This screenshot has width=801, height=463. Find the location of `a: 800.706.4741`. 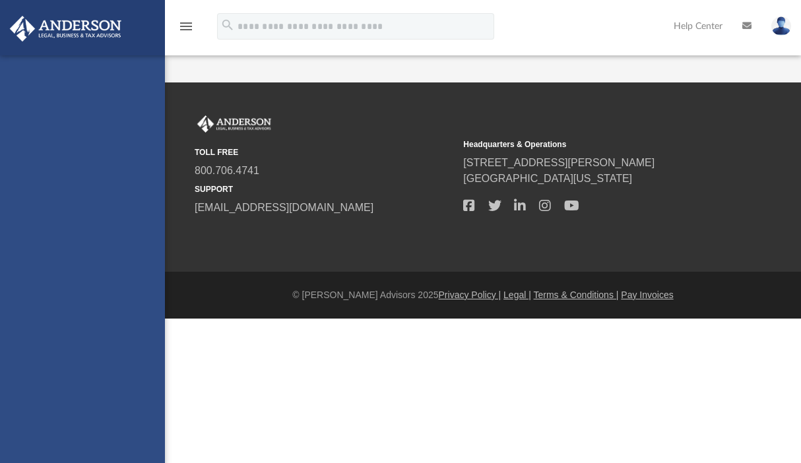

a: 800.706.4741 is located at coordinates (227, 170).